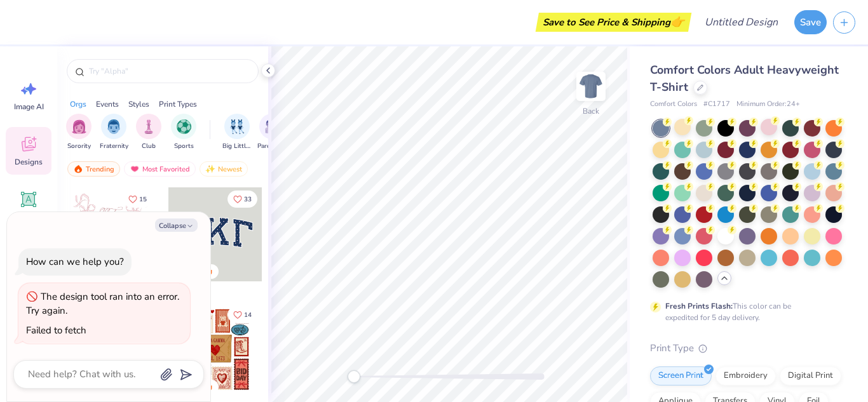 Image resolution: width=868 pixels, height=402 pixels. I want to click on button: Collapse, so click(176, 225).